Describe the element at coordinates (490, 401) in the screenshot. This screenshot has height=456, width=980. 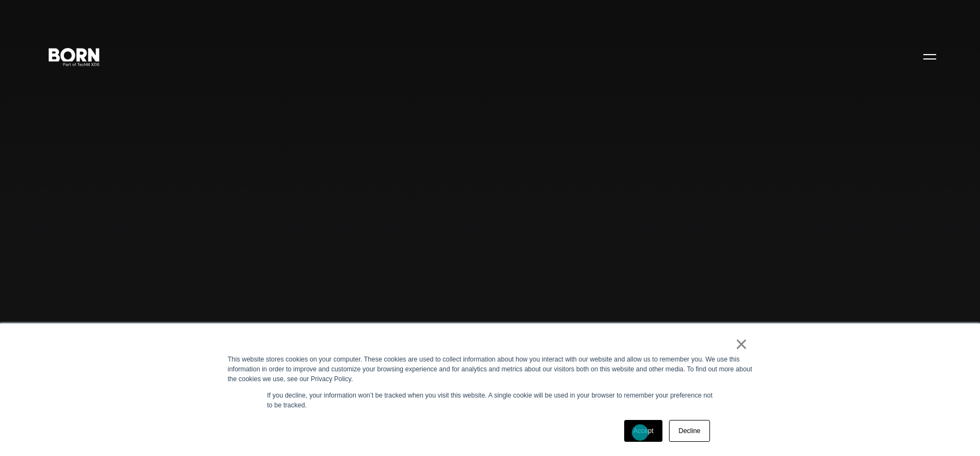
I see `p: If you decline, your information won’t be tracked when you visit this website. A single cookie wi...` at that location.